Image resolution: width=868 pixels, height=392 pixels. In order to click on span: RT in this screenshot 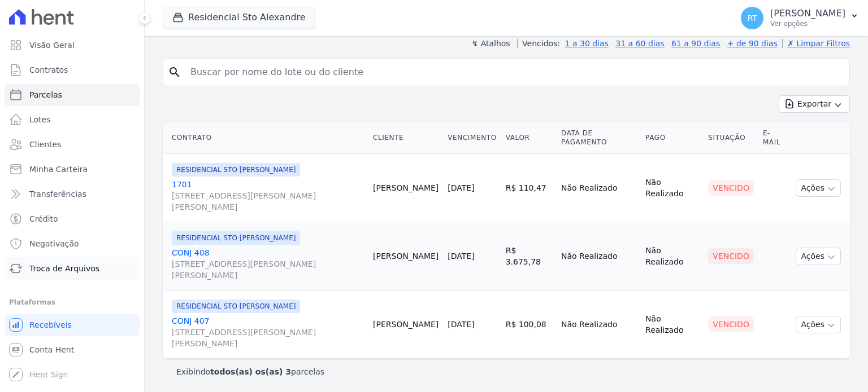, I will do `click(751, 18)`.